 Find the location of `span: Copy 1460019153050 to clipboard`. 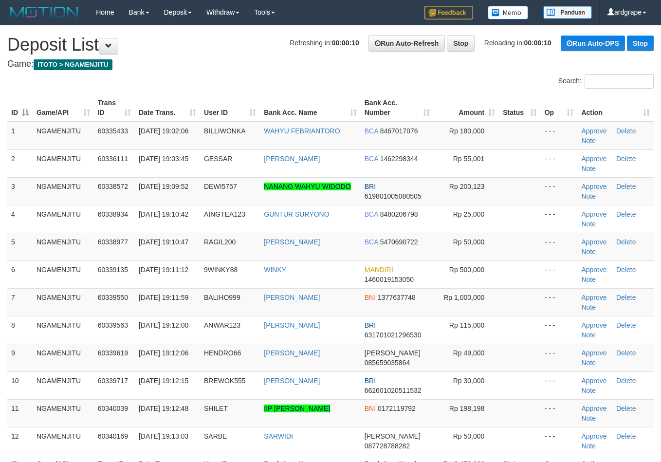

span: Copy 1460019153050 to clipboard is located at coordinates (389, 279).